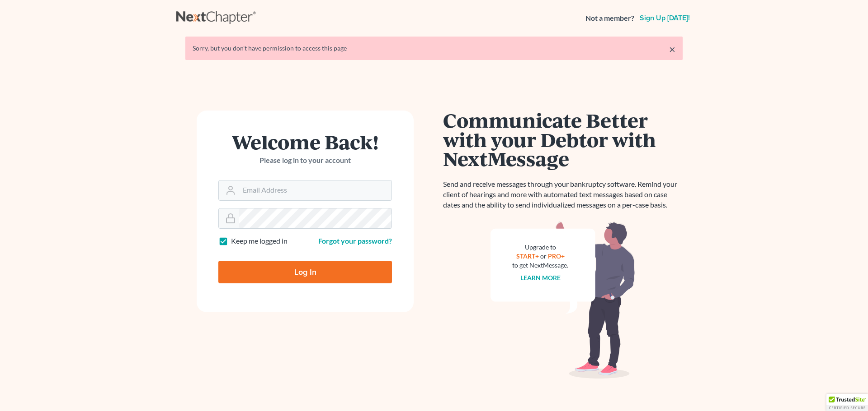 This screenshot has width=868, height=411. Describe the element at coordinates (540, 247) in the screenshot. I see `div: Upgrade to` at that location.